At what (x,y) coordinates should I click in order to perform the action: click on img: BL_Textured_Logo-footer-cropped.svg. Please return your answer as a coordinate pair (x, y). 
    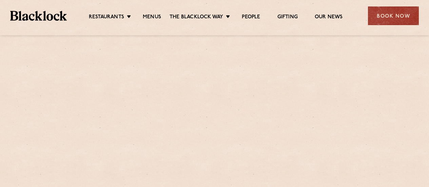
    Looking at the image, I should click on (38, 16).